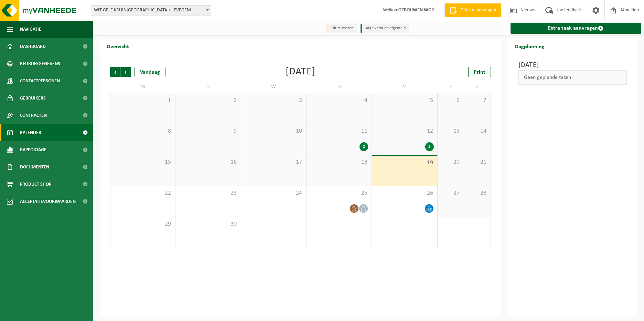 This screenshot has width=644, height=321. What do you see at coordinates (339, 132) in the screenshot?
I see `span: 11` at bounding box center [339, 132].